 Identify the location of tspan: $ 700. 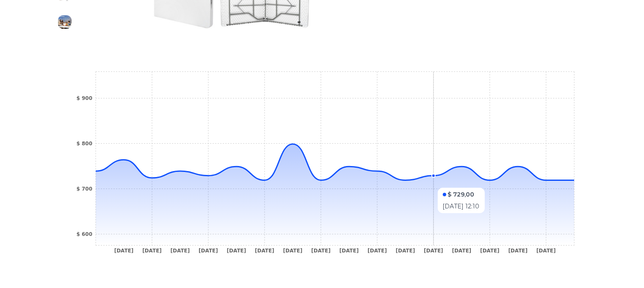
(84, 189).